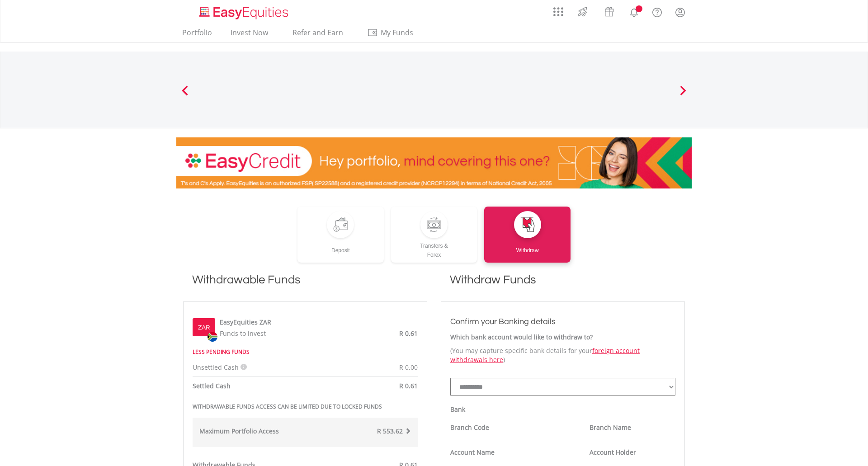 The width and height of the screenshot is (868, 466). Describe the element at coordinates (563, 285) in the screenshot. I see `h1: Withdraw Funds` at that location.